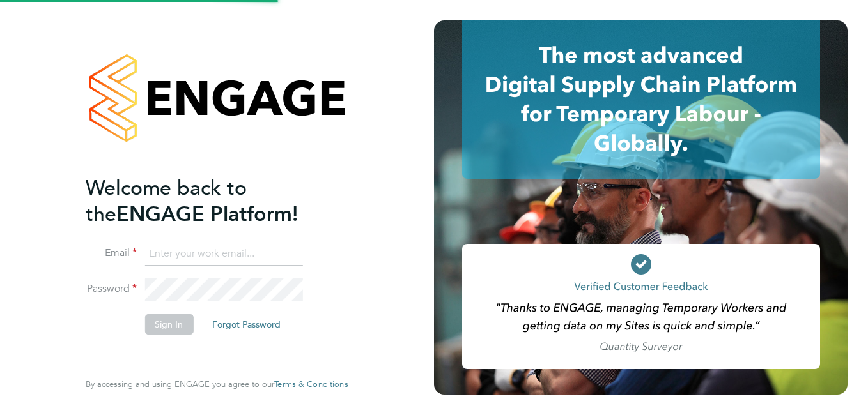  I want to click on button: Sign In, so click(168, 324).